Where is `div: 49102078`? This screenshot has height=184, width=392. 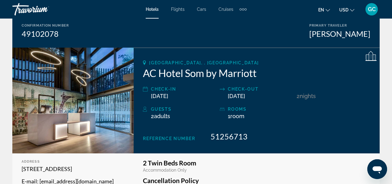
div: 49102078 is located at coordinates (45, 34).